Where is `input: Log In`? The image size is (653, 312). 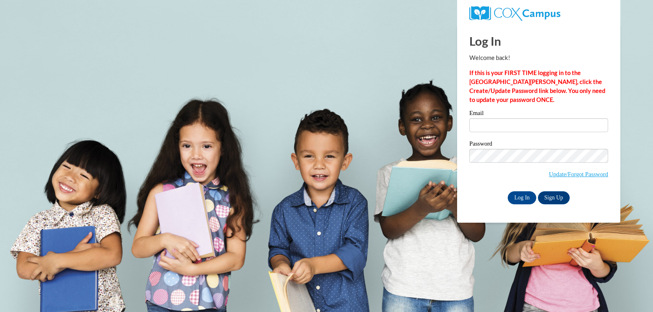 input: Log In is located at coordinates (522, 198).